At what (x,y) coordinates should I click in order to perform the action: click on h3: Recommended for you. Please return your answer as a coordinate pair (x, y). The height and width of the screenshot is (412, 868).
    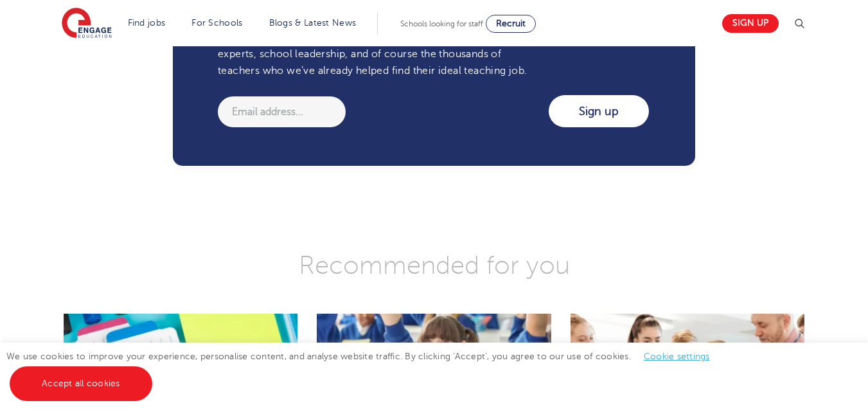
    Looking at the image, I should click on (434, 265).